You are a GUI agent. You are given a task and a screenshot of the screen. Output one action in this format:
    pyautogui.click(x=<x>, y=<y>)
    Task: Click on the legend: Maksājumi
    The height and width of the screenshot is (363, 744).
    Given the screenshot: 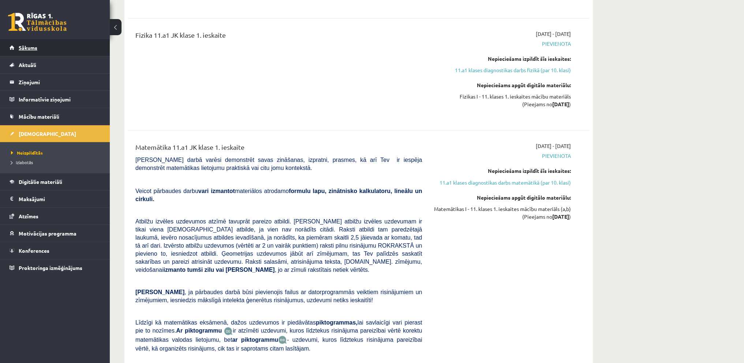 What is the action you would take?
    pyautogui.click(x=60, y=199)
    